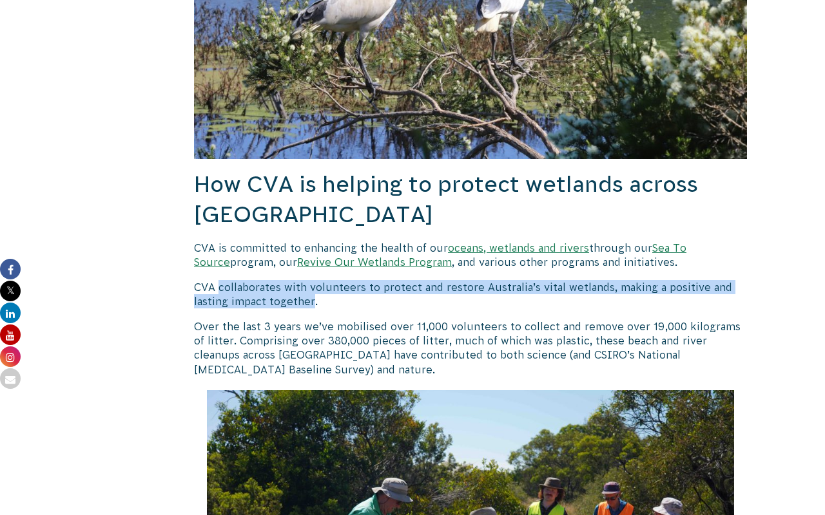 This screenshot has height=515, width=825. What do you see at coordinates (470, 349) in the screenshot?
I see `p: Over the last 3 years we’ve mobilised over 11,000 volunteers to collect and remove over 19,000 ki...` at bounding box center [470, 349].